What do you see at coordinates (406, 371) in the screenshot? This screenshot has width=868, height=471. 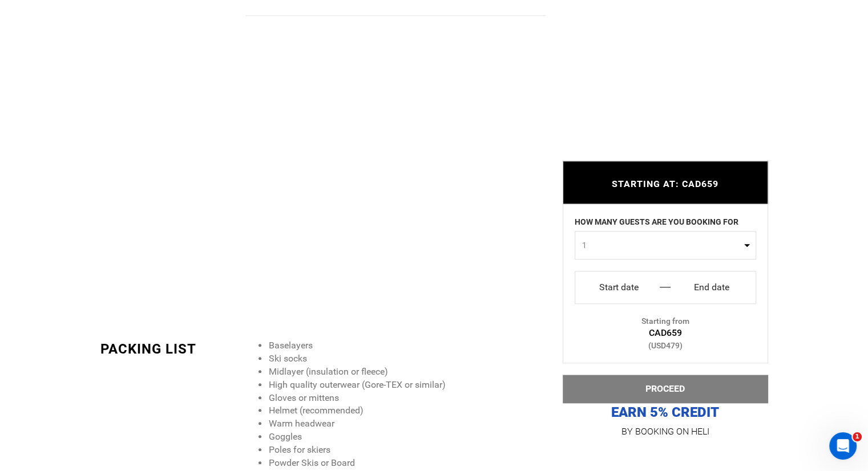 I see `li: Midlayer (insulation or fleece)` at bounding box center [406, 371].